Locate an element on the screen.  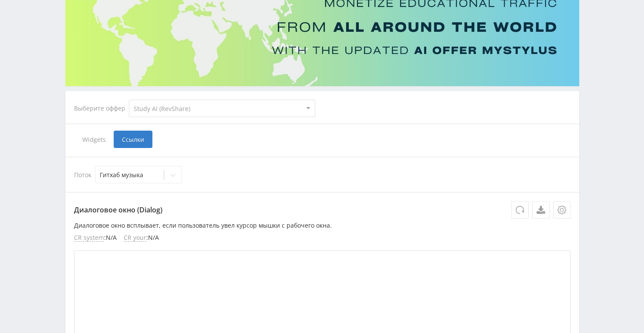
span: CR system is located at coordinates (89, 237).